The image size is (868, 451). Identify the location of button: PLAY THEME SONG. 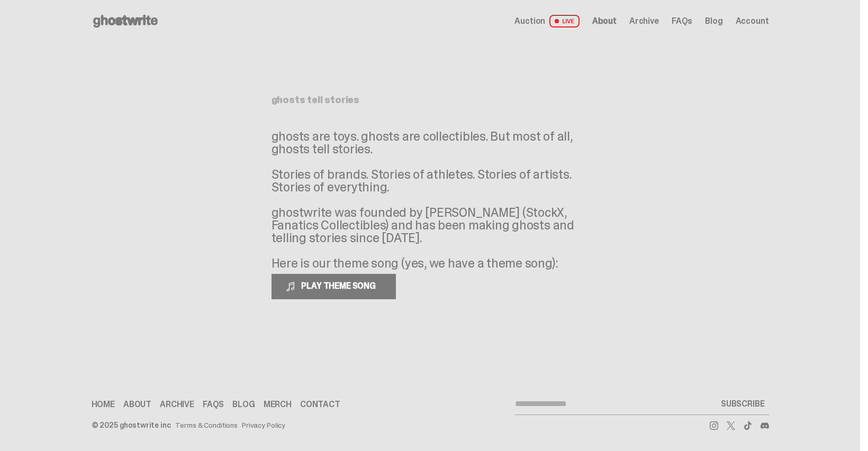
(333, 287).